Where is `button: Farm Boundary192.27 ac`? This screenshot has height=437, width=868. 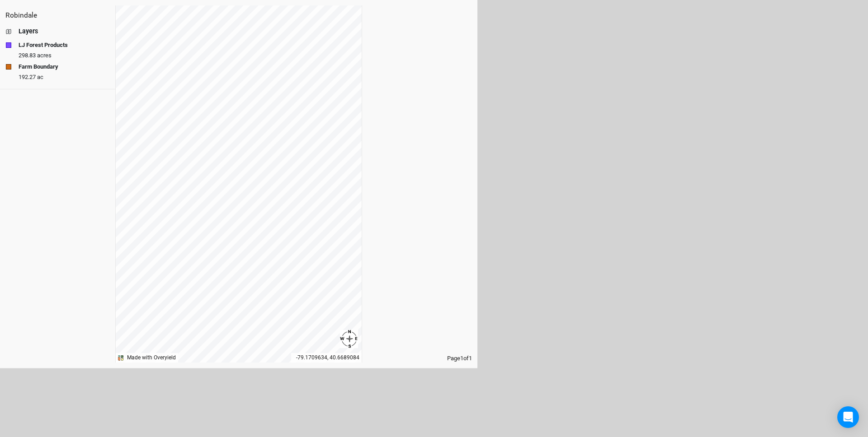
button: Farm Boundary192.27 ac is located at coordinates (58, 71).